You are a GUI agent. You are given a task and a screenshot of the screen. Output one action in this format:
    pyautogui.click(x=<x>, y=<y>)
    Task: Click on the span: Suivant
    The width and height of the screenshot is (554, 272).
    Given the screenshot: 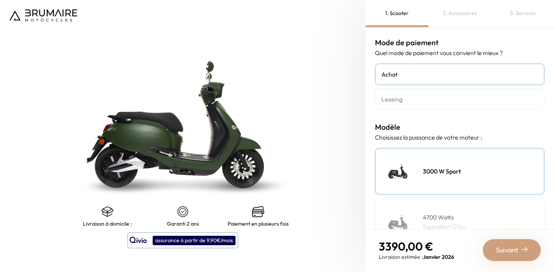 What is the action you would take?
    pyautogui.click(x=507, y=250)
    